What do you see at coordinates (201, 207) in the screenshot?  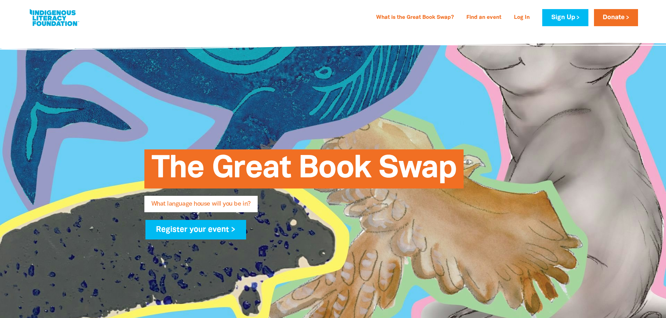 I see `span: What language house will you be in?` at bounding box center [201, 207].